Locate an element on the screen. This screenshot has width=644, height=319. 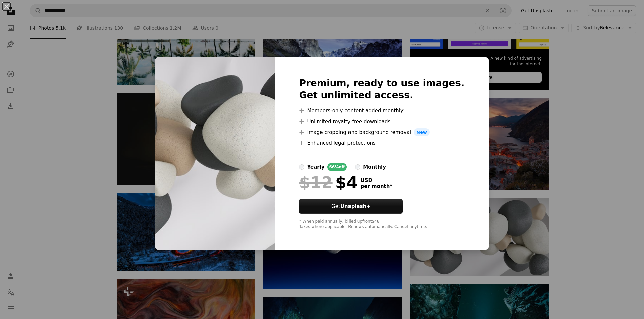
input: monthly is located at coordinates (358, 167).